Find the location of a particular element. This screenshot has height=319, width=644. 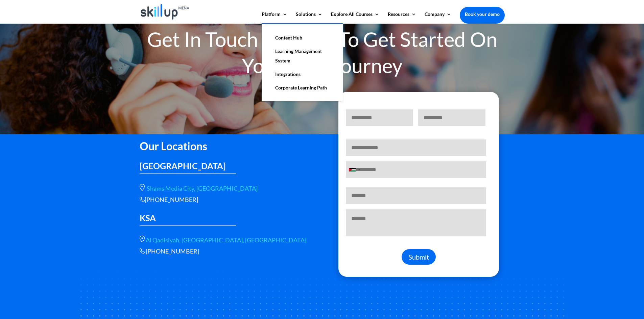

a: Content Hub is located at coordinates (302, 38).